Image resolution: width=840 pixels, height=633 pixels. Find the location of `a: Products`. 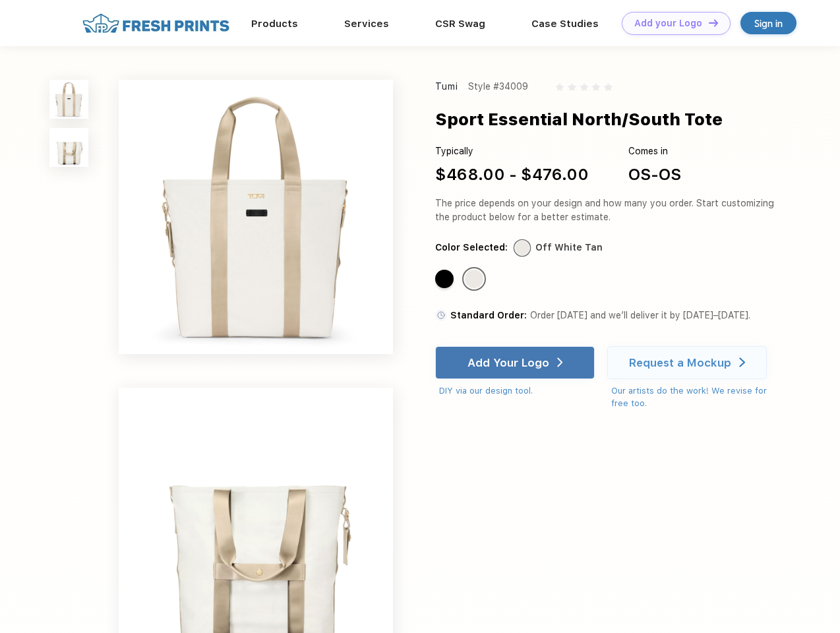

a: Products is located at coordinates (275, 24).